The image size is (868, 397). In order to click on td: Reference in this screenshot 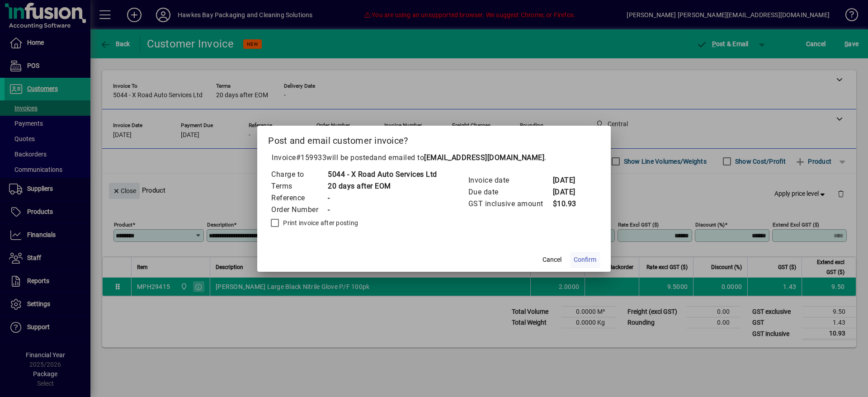, I will do `click(299, 198)`.